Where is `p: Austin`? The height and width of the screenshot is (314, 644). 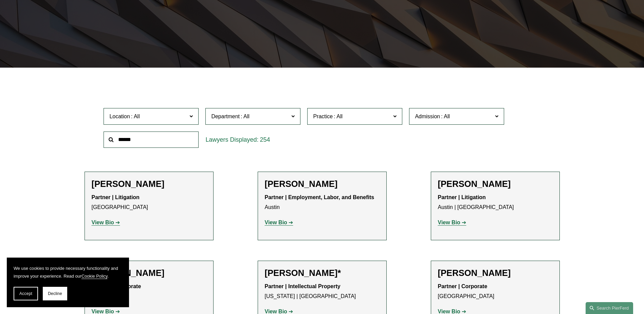
p: Austin is located at coordinates (322, 202).